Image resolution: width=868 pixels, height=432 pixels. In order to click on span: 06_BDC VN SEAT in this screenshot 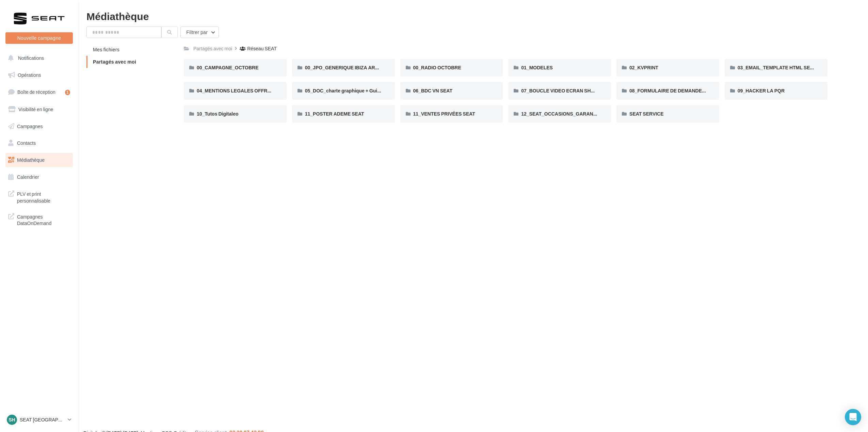, I will do `click(432, 90)`.